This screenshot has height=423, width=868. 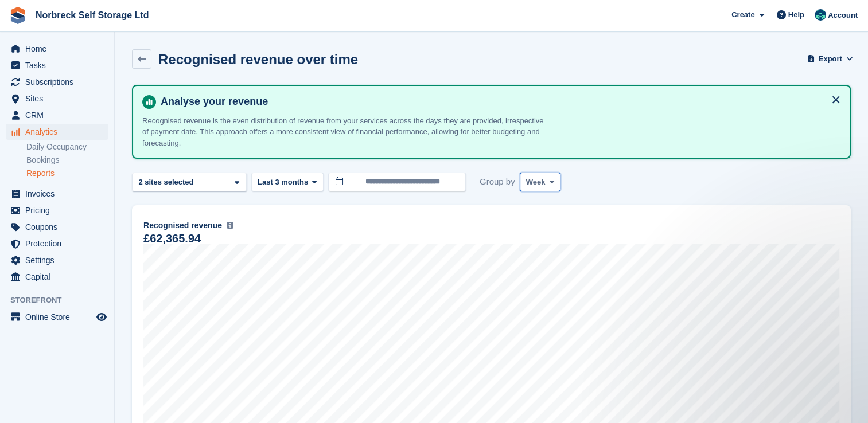 I want to click on span: Recognised revenue, so click(x=182, y=225).